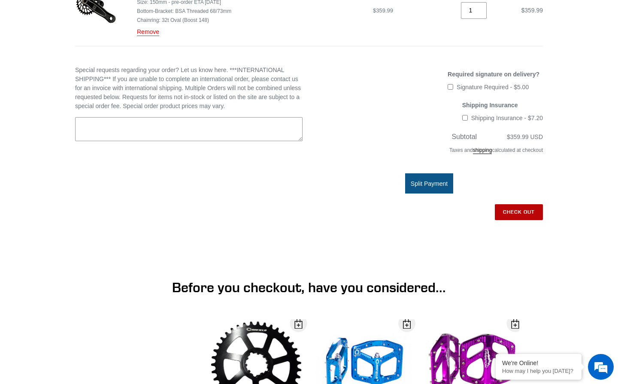  I want to click on div: Chat with us now, so click(107, 54).